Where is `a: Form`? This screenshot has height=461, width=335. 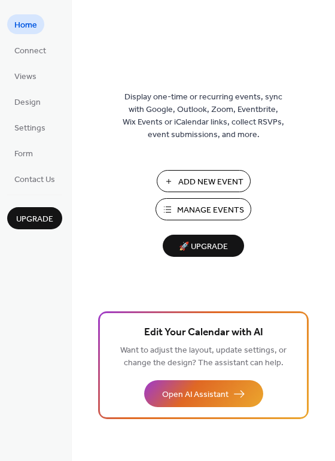
a: Form is located at coordinates (23, 153).